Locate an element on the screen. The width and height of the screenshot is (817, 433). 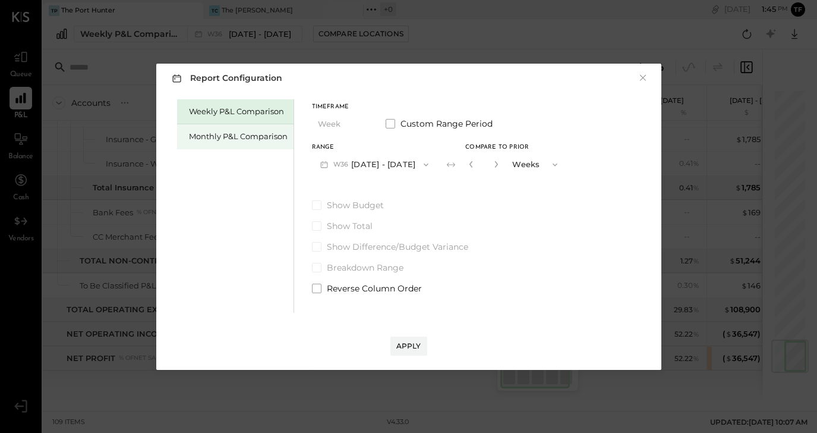
h3: Report Configuration is located at coordinates (226, 78).